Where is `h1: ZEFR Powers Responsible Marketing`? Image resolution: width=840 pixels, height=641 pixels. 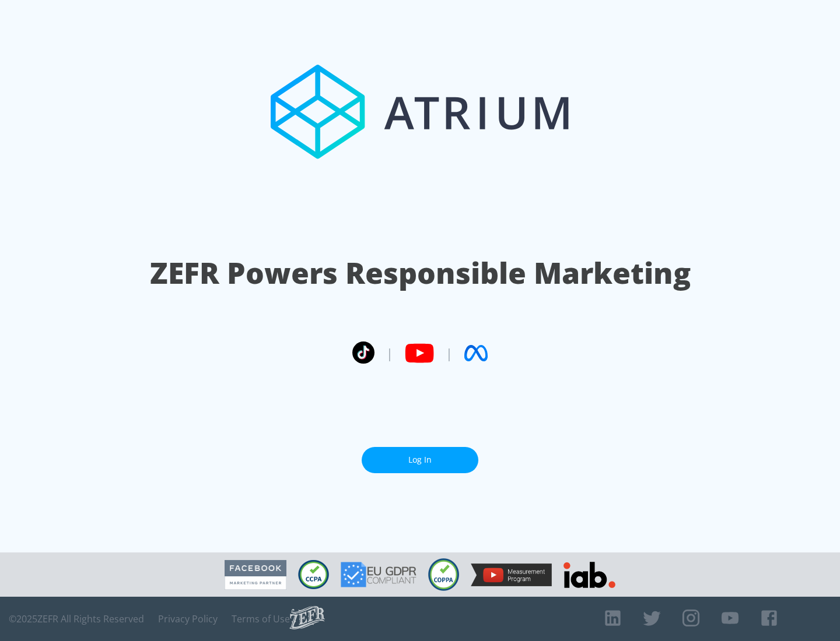 h1: ZEFR Powers Responsible Marketing is located at coordinates (420, 273).